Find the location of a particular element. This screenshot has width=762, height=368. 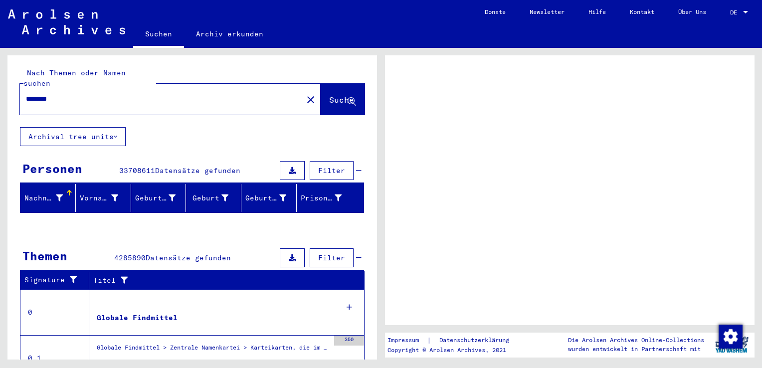

p: Copyright © Arolsen Archives, 2021 is located at coordinates (454, 350).